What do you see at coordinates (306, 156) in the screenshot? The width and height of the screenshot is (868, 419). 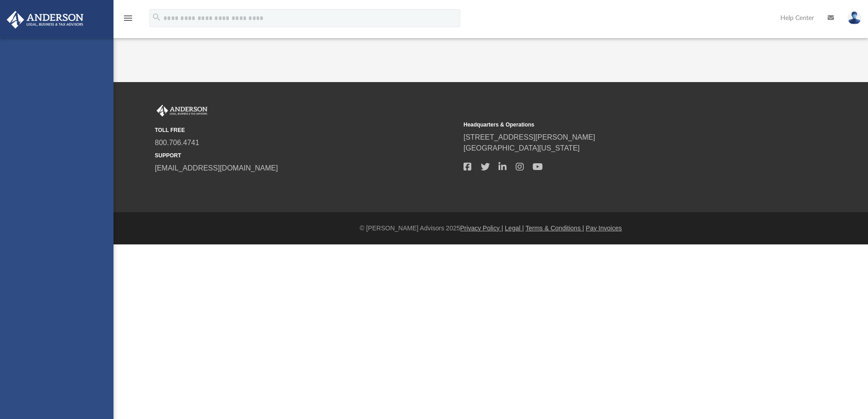 I see `small: SUPPORT` at bounding box center [306, 156].